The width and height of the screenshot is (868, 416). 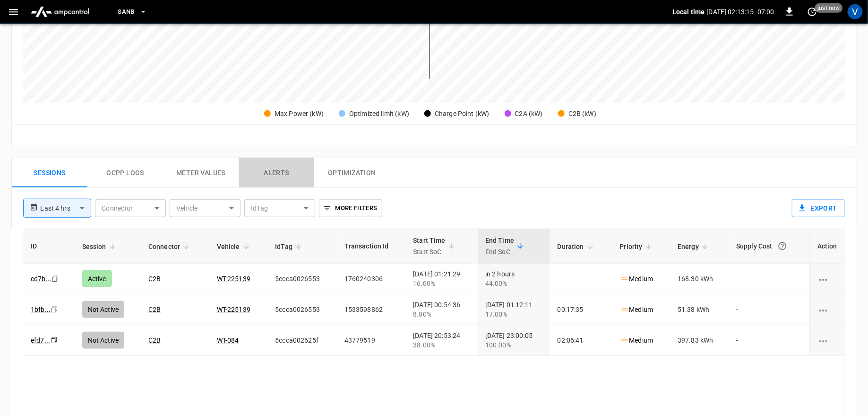 What do you see at coordinates (699, 278) in the screenshot?
I see `td: 168.30 kWh` at bounding box center [699, 278].